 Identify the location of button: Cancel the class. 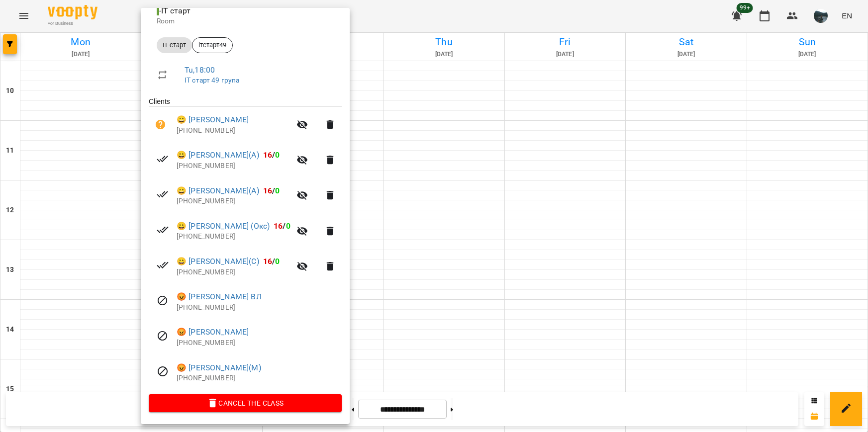
(245, 403).